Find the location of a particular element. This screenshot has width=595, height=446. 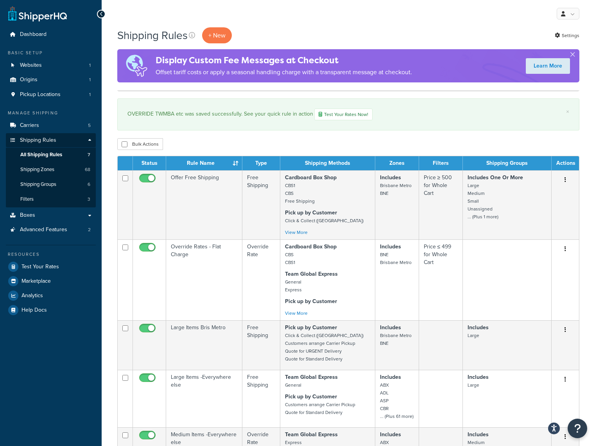

li: All Shipping Rules is located at coordinates (51, 155).